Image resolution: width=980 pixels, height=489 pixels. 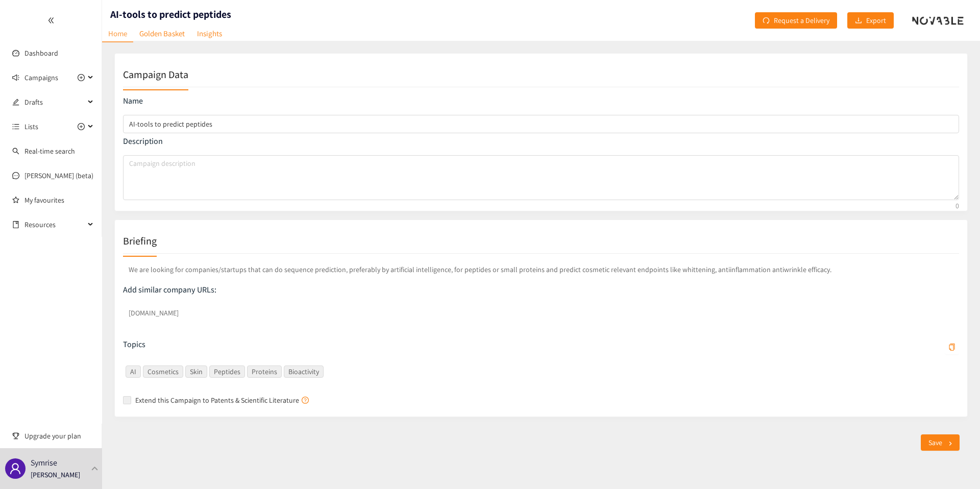 What do you see at coordinates (41, 53) in the screenshot?
I see `a: Dashboard` at bounding box center [41, 53].